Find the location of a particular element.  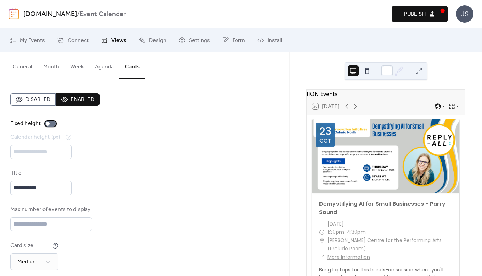

span: Settings is located at coordinates (199, 41).